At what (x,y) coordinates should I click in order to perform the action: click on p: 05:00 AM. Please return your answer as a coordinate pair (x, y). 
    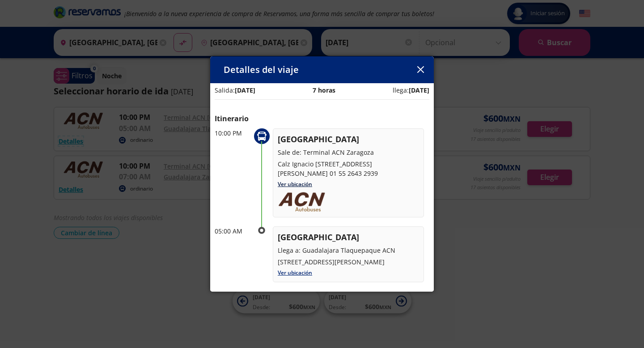
    Looking at the image, I should click on (233, 231).